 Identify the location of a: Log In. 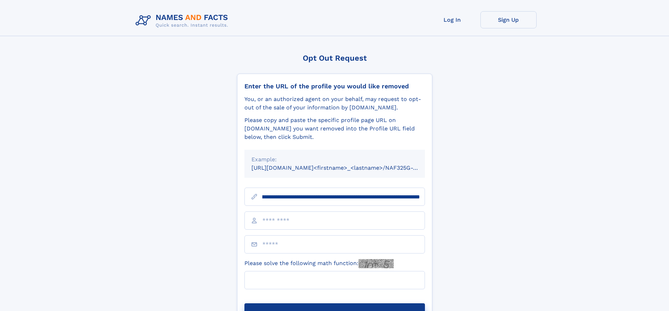
(452, 20).